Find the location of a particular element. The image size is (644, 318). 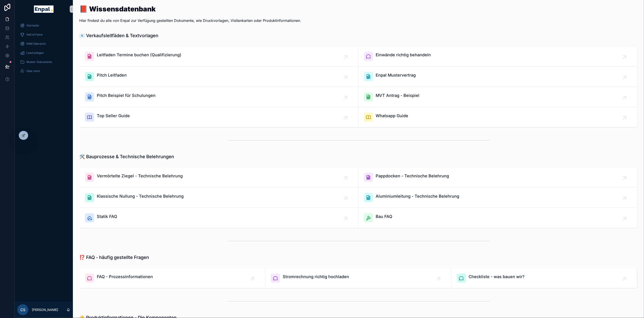

a: Statik FAQ is located at coordinates (219, 218).